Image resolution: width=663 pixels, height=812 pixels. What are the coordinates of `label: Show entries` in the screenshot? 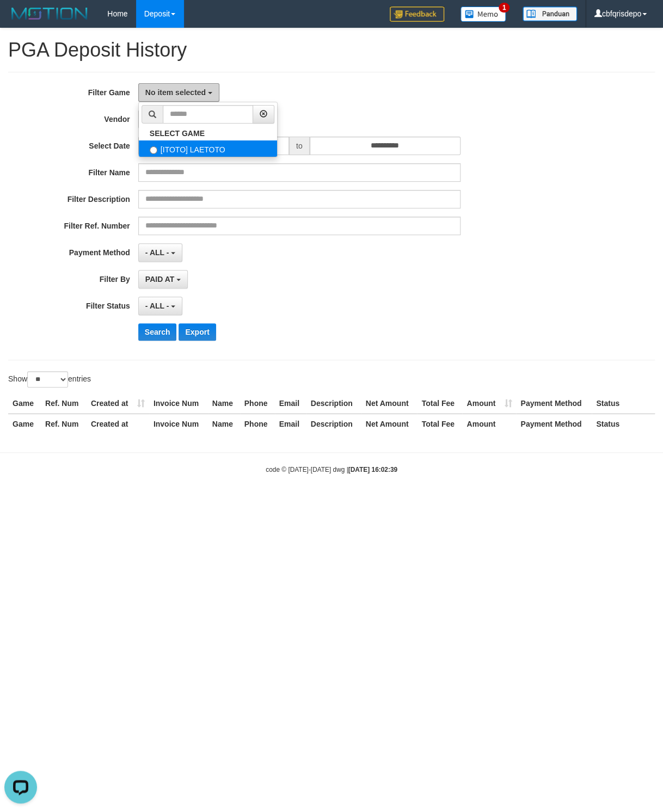 It's located at (50, 379).